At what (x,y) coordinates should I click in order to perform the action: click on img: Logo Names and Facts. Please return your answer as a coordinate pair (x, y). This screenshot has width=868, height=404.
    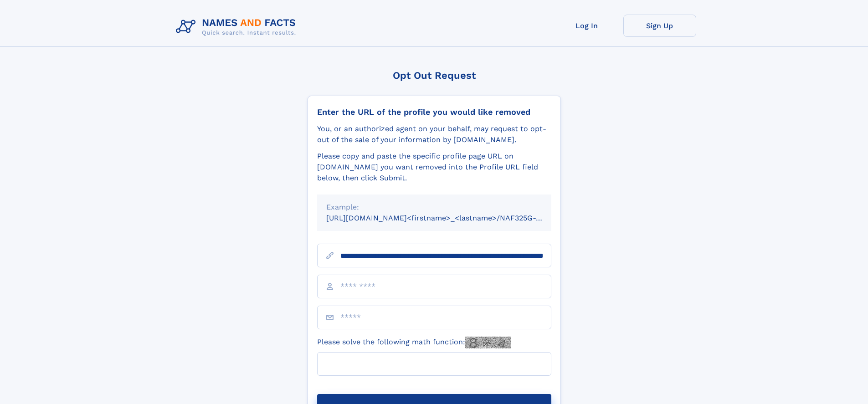
    Looking at the image, I should click on (238, 27).